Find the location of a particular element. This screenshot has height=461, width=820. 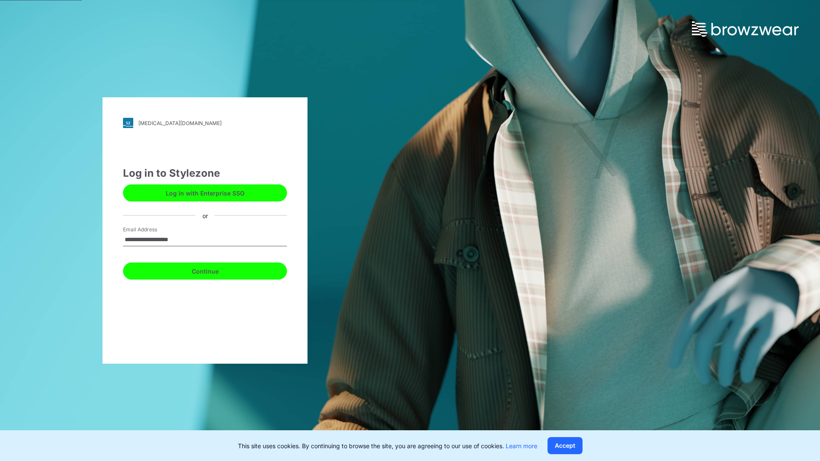

button: Log in with Enterprise SSO is located at coordinates (205, 193).